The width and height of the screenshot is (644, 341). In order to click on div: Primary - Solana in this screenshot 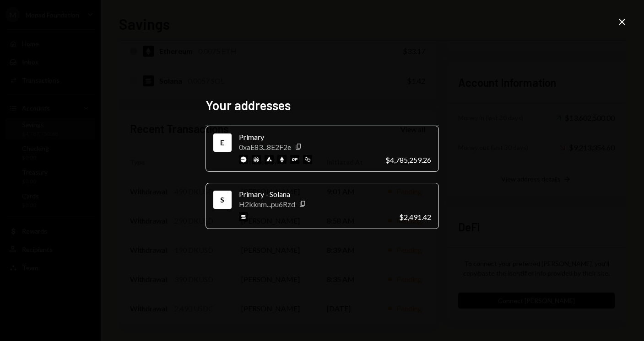, I will do `click(316, 195)`.